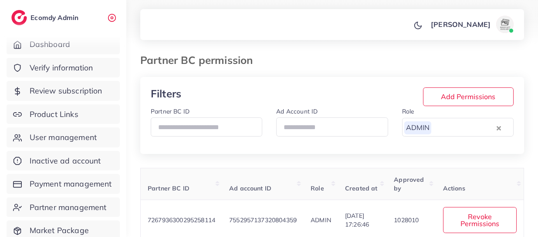 This screenshot has height=237, width=538. What do you see at coordinates (54, 115) in the screenshot?
I see `span: Product Links` at bounding box center [54, 115].